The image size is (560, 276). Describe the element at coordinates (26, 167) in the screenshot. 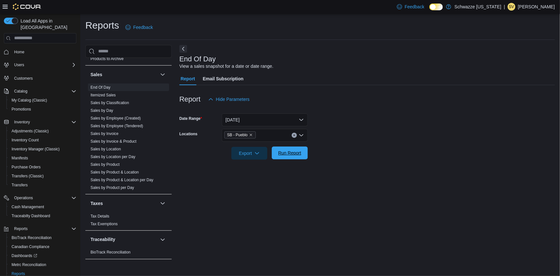

I see `span: Purchase Orders` at that location.